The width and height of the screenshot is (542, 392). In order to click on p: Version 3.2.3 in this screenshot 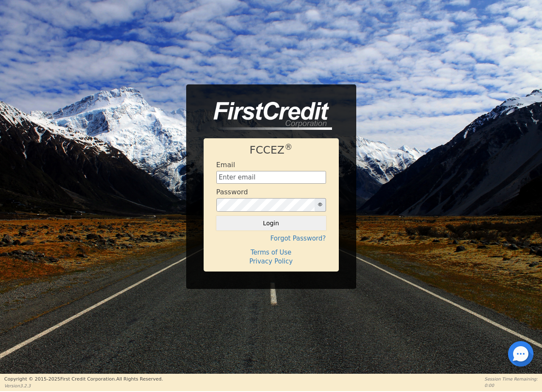, I will do `click(83, 386)`.